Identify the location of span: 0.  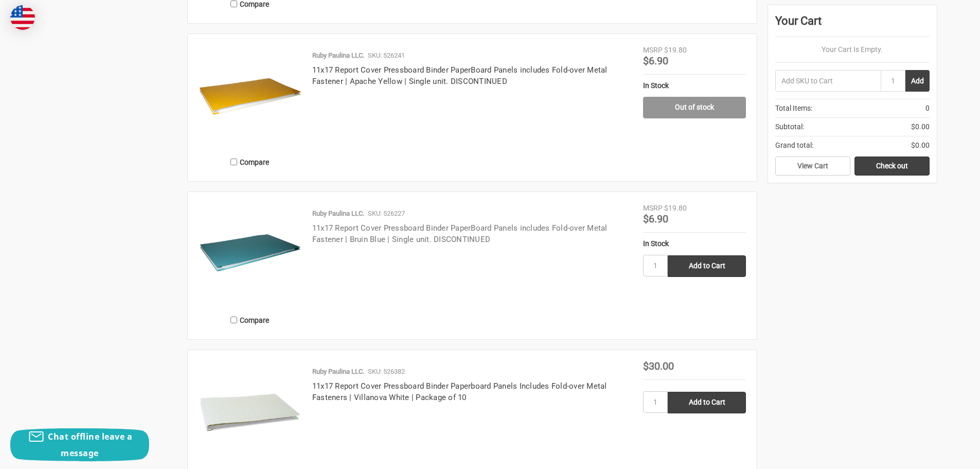
(928, 108).